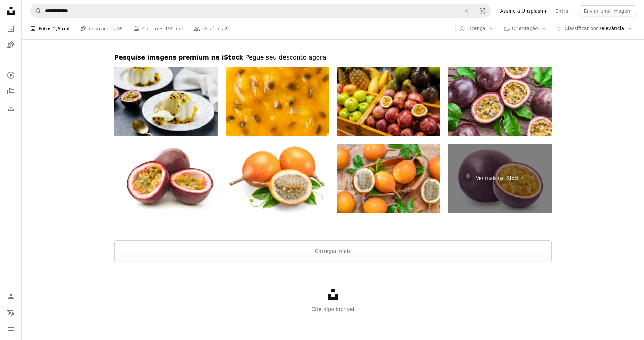 This screenshot has width=644, height=340. I want to click on a: Assine a Unsplash+, so click(524, 11).